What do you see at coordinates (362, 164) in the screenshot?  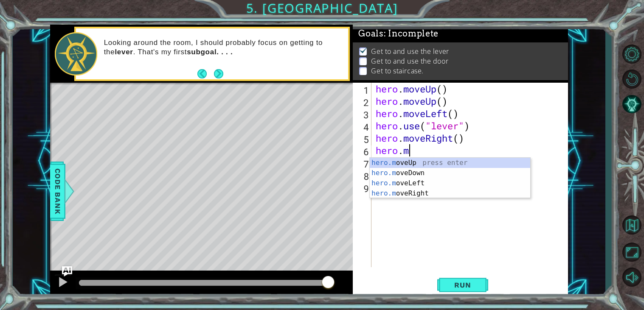 I see `div: 7` at bounding box center [362, 164].